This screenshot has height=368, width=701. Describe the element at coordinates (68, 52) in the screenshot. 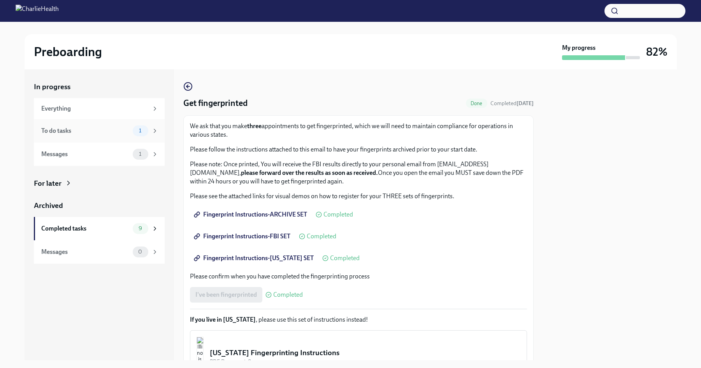

I see `h2: Preboarding` at that location.